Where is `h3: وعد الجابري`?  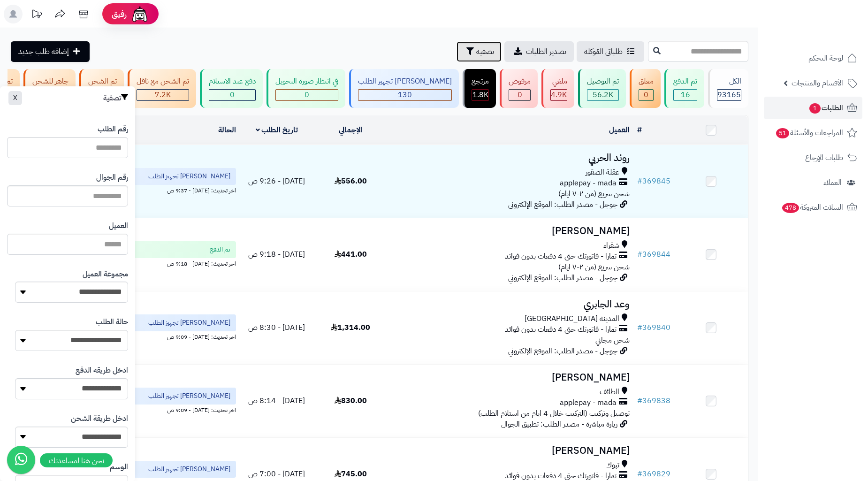
h3: وعد الجابري is located at coordinates (510, 304).